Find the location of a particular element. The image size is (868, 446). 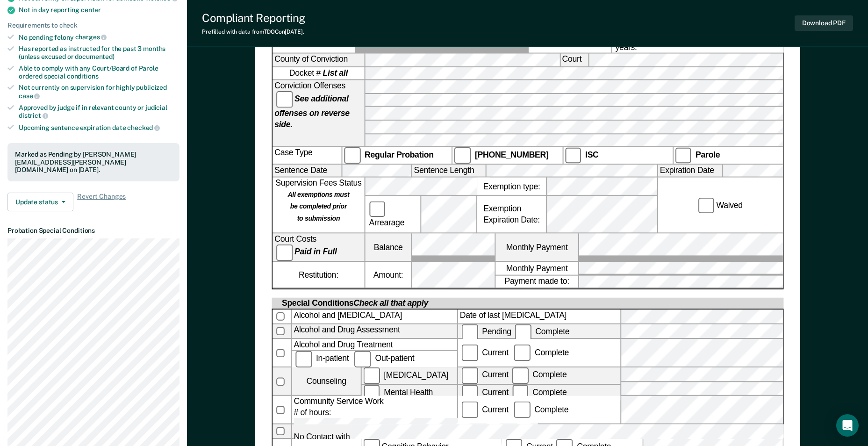

input: Arrearage is located at coordinates (376, 209).